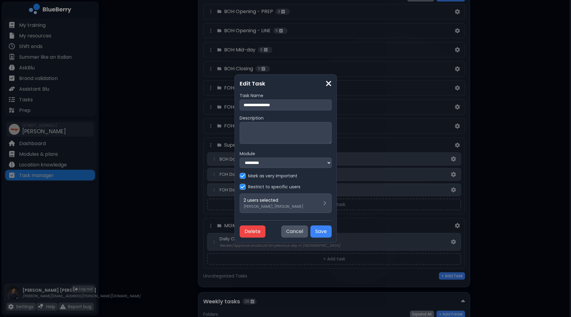 This screenshot has height=317, width=571. Describe the element at coordinates (286, 118) in the screenshot. I see `label: Description` at that location.